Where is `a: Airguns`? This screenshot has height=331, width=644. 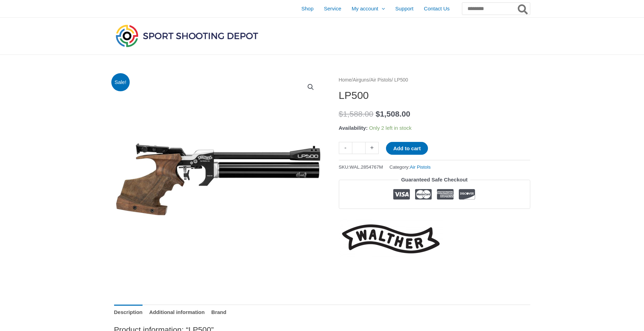 a: Airguns is located at coordinates (361, 80).